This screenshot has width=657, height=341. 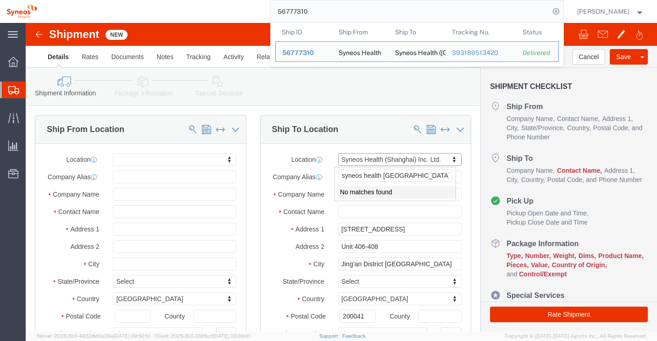 What do you see at coordinates (603, 11) in the screenshot?
I see `span: Beth Lomax` at bounding box center [603, 11].